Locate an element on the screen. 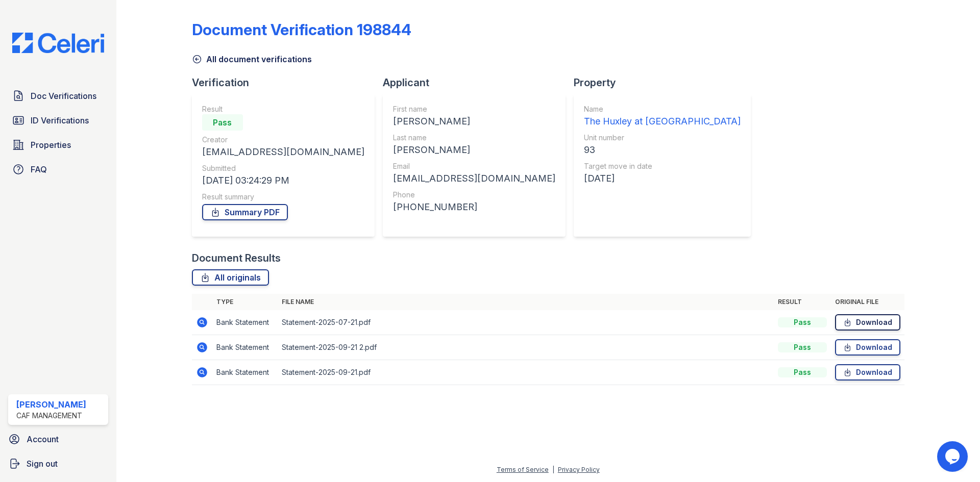  th: File name is located at coordinates (526, 302).